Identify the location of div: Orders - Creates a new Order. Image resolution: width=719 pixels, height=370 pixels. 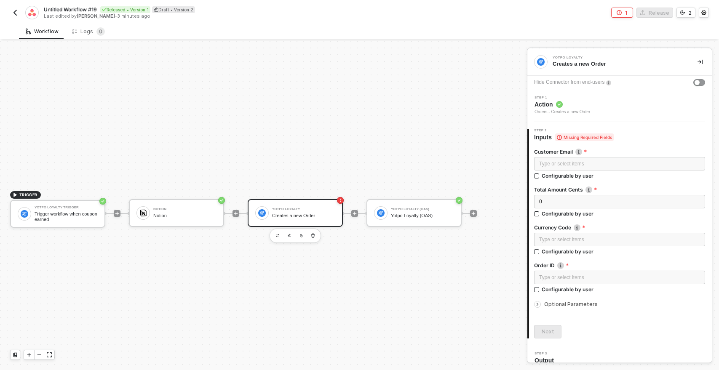
(562, 112).